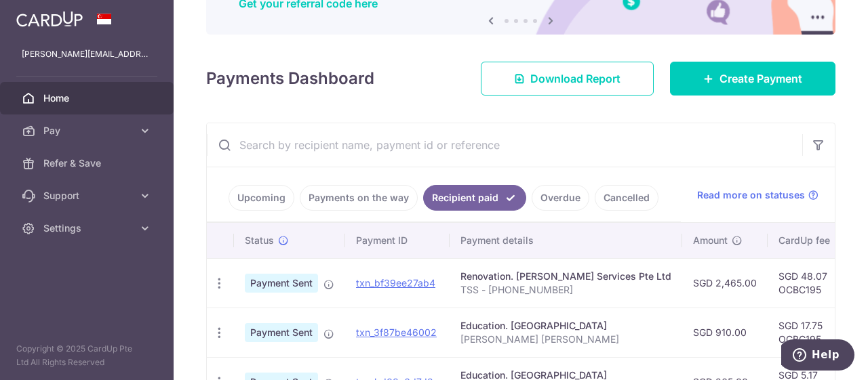 This screenshot has height=380, width=868. I want to click on a: Create Payment, so click(753, 79).